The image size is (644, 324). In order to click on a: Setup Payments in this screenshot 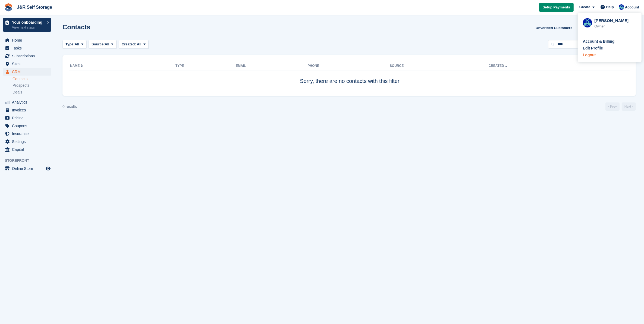, I will do `click(556, 7)`.